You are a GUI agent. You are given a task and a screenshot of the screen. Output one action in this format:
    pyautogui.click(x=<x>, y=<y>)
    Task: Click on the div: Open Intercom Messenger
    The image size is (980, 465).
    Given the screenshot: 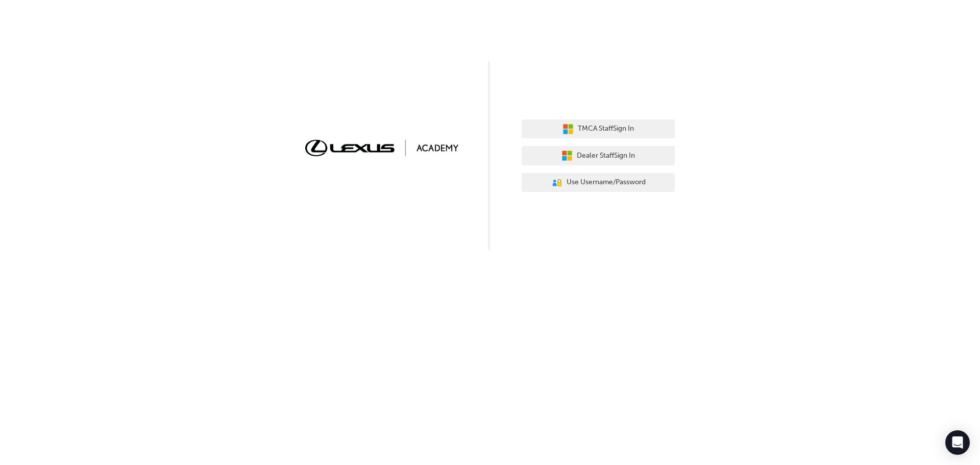 What is the action you would take?
    pyautogui.click(x=957, y=443)
    